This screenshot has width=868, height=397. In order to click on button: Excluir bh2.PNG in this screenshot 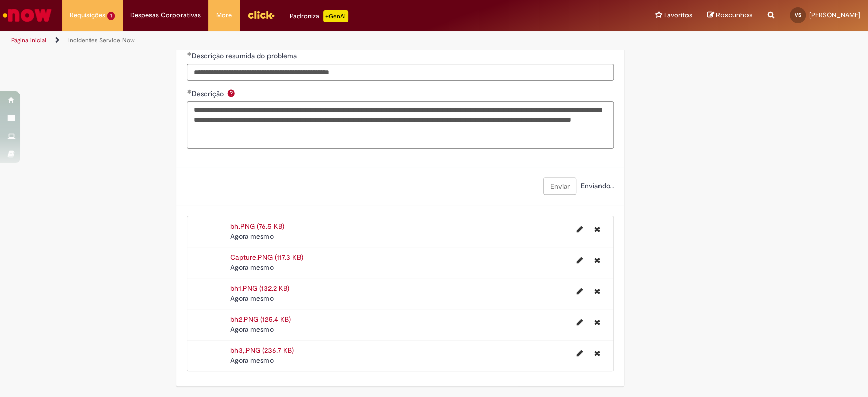, I will do `click(596, 322)`.